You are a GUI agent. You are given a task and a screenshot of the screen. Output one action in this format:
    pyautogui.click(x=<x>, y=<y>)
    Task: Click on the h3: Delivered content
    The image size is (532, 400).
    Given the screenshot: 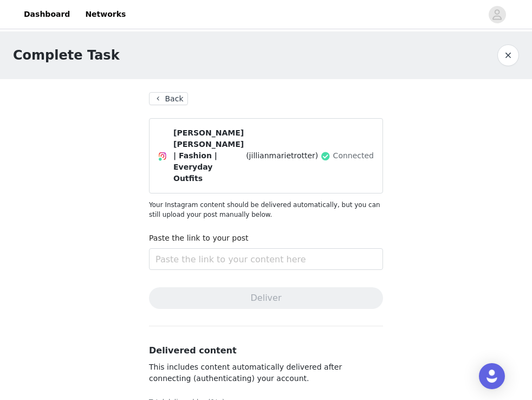 What is the action you would take?
    pyautogui.click(x=266, y=351)
    